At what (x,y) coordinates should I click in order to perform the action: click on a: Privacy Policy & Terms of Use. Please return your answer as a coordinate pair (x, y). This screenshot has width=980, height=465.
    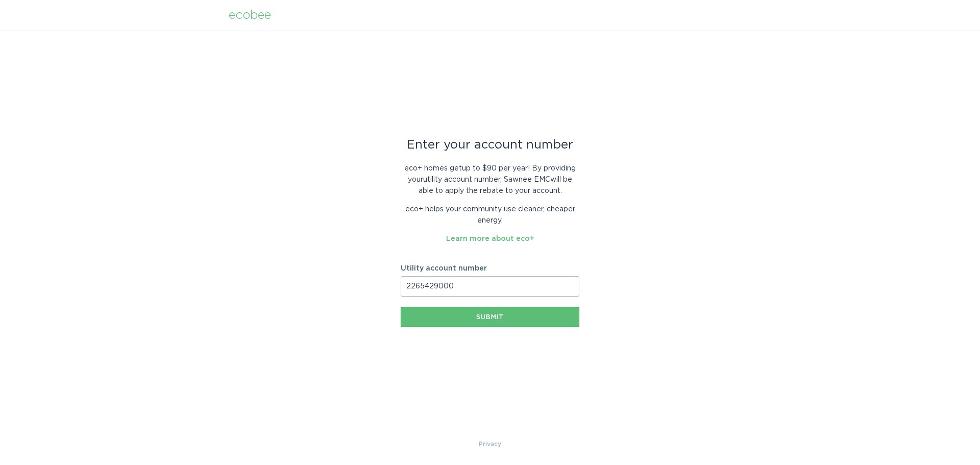
    Looking at the image, I should click on (490, 444).